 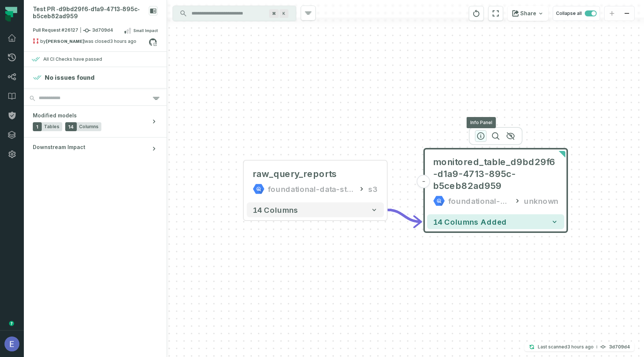 What do you see at coordinates (566, 347) in the screenshot?
I see `p: Last scanned` at bounding box center [566, 347].